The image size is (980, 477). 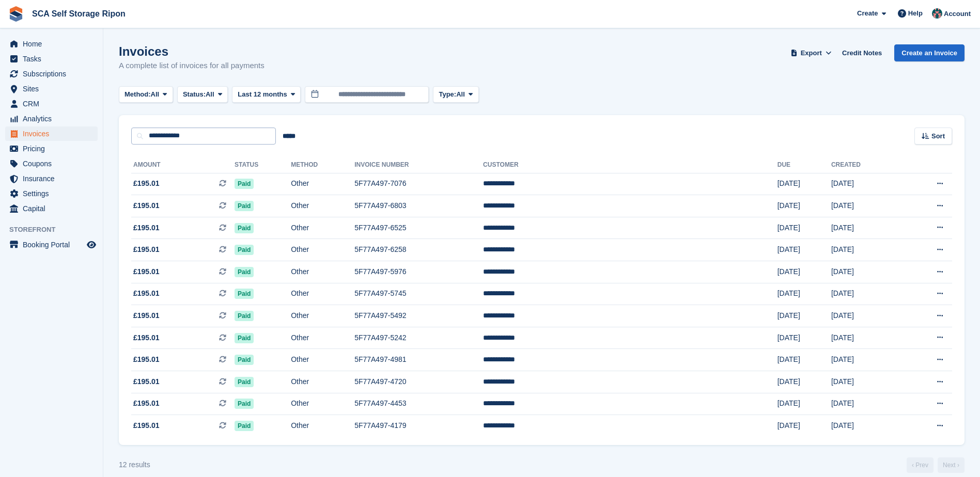 What do you see at coordinates (262, 94) in the screenshot?
I see `span: Last 12 months` at bounding box center [262, 94].